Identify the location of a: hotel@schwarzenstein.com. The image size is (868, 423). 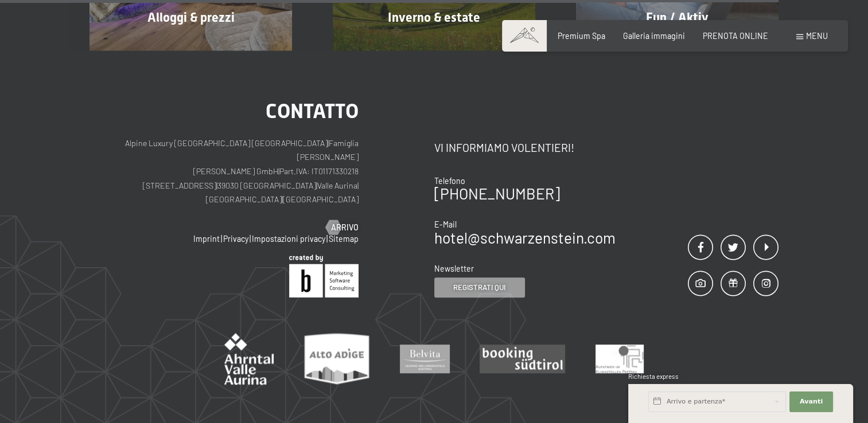
(524, 238).